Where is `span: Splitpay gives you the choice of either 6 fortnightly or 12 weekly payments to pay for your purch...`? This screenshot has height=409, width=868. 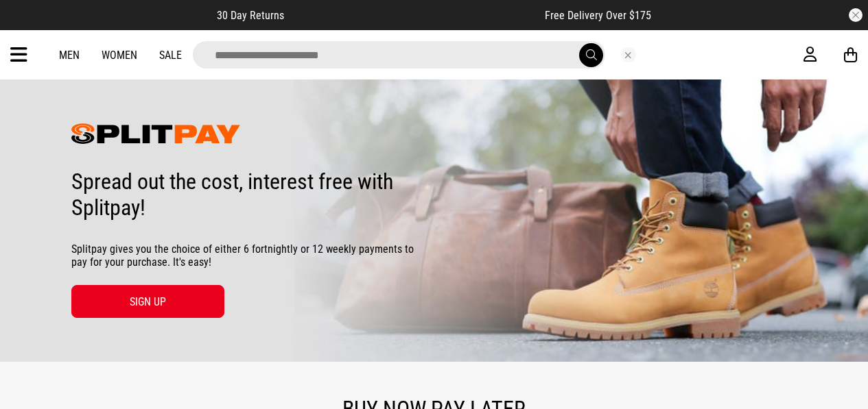
span: Splitpay gives you the choice of either 6 fortnightly or 12 weekly payments to pay for your purch... is located at coordinates (243, 256).